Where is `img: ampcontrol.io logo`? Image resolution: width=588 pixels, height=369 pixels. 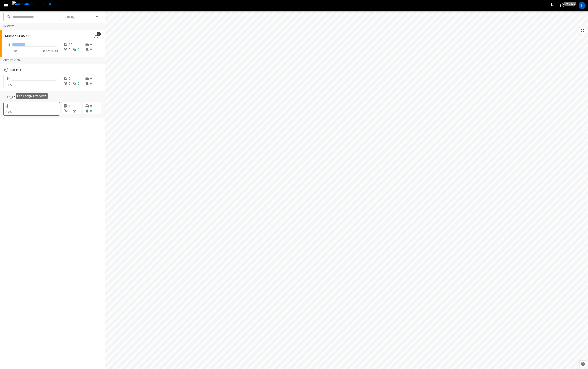
img: ampcontrol.io logo is located at coordinates (32, 4).